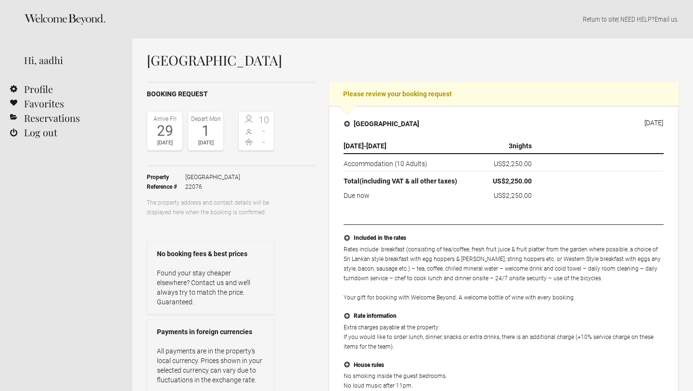 This screenshot has width=693, height=391. I want to click on th: nights, so click(503, 146).